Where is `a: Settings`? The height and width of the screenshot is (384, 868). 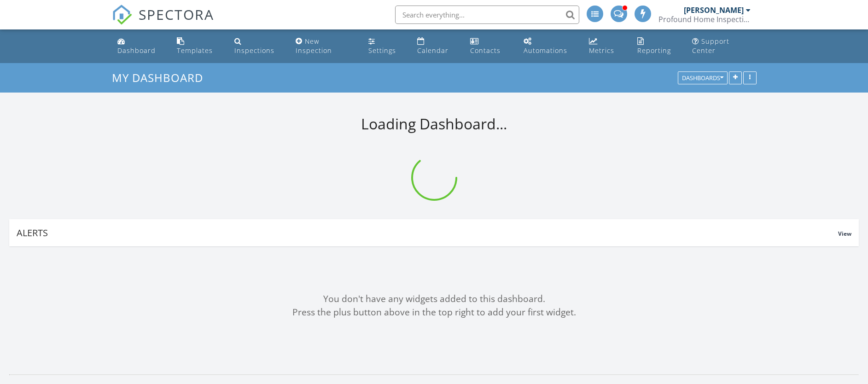 a: Settings is located at coordinates (386, 46).